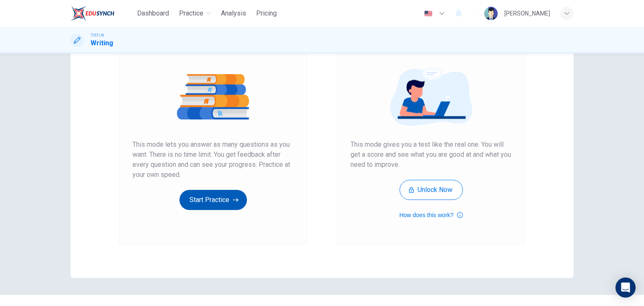 The width and height of the screenshot is (644, 306). I want to click on span: Dashboard, so click(153, 13).